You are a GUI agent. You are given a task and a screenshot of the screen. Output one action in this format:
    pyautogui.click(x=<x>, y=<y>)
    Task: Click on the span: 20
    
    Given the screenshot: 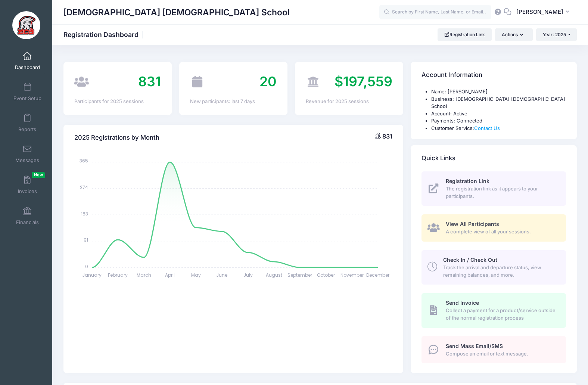 What is the action you would take?
    pyautogui.click(x=268, y=81)
    